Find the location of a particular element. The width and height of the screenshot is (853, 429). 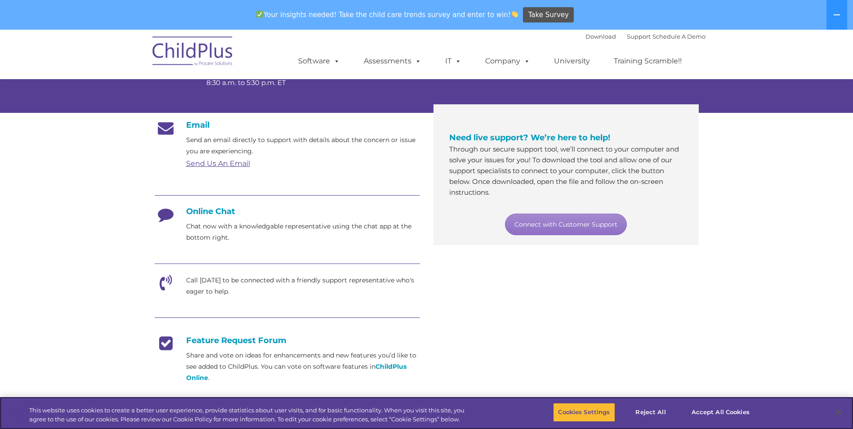

a: Support is located at coordinates (638, 36).